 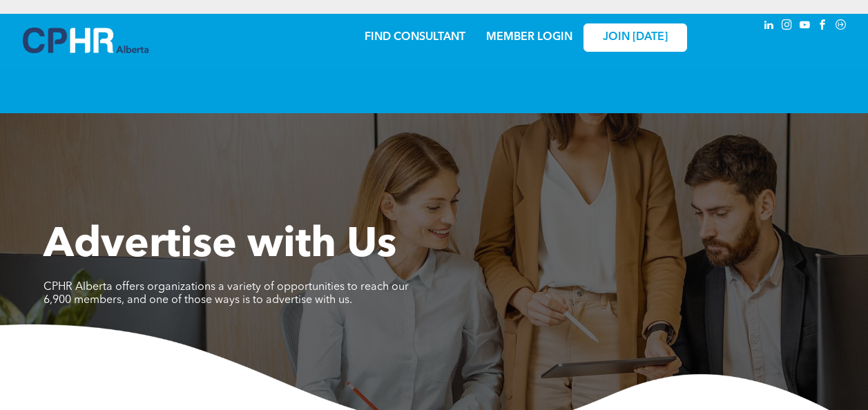 I want to click on a: MEMBER LOGIN, so click(x=528, y=38).